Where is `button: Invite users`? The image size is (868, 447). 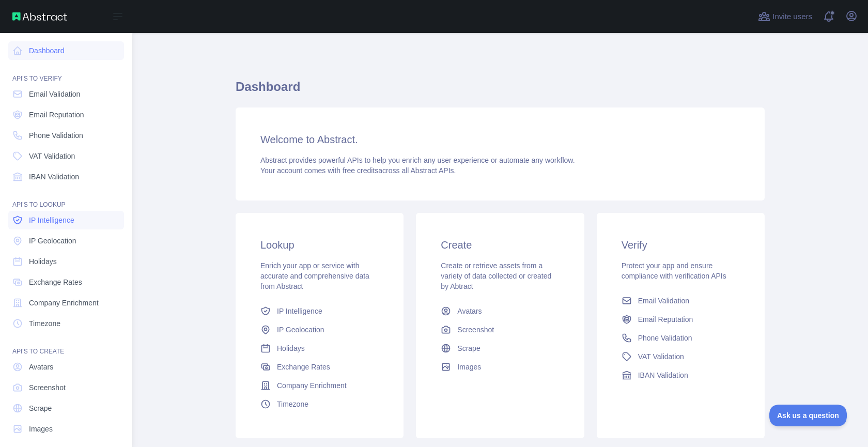 button: Invite users is located at coordinates (785, 17).